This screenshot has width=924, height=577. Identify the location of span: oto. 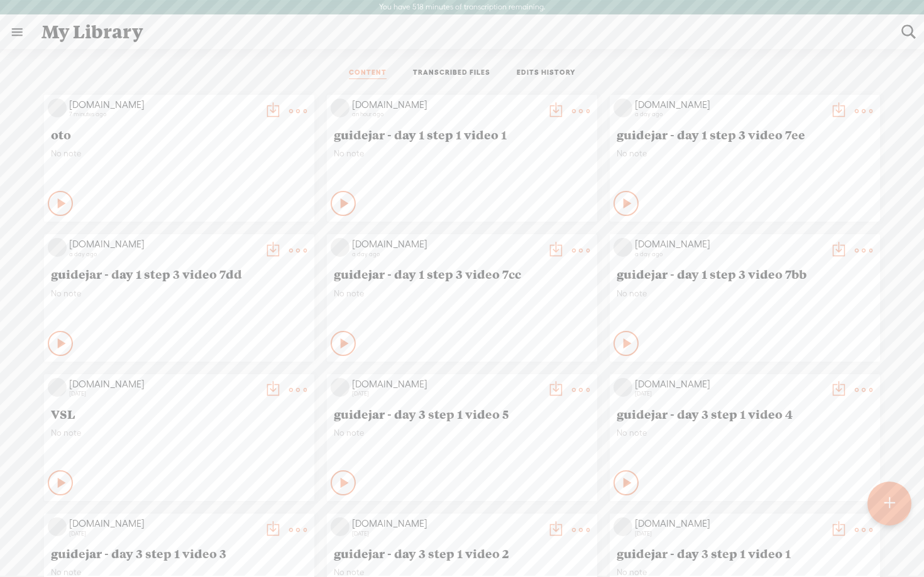
(179, 134).